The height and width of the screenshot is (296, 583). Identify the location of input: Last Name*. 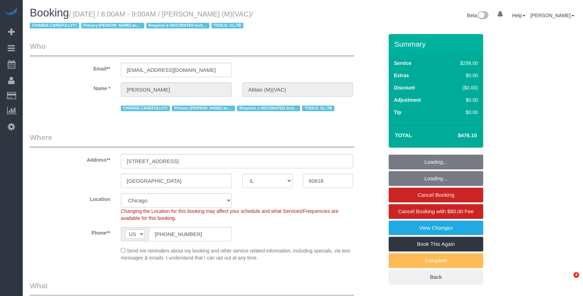
(298, 89).